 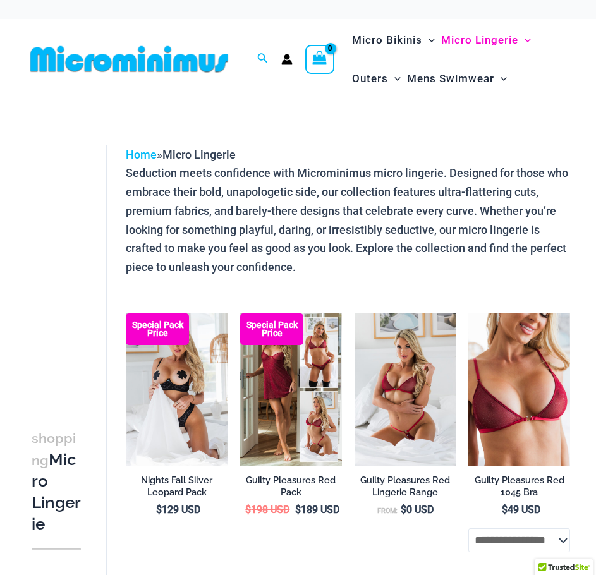 I want to click on a: Guilty Pleasures Red 1045 Bra 689 Micro 05Guilty Pleasures Red 1045 Bra 689 Micro 06Guilty Pleasu..., so click(x=405, y=389).